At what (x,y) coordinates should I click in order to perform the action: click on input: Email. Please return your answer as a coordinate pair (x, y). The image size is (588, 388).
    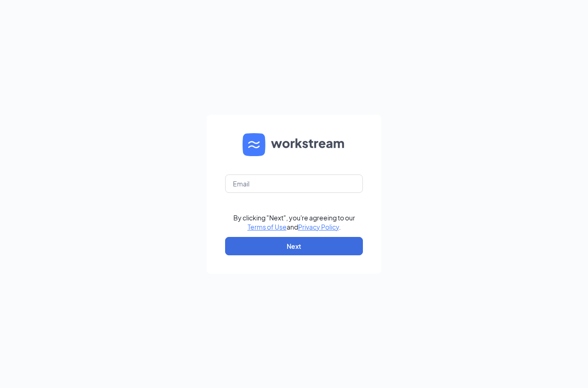
    Looking at the image, I should click on (294, 183).